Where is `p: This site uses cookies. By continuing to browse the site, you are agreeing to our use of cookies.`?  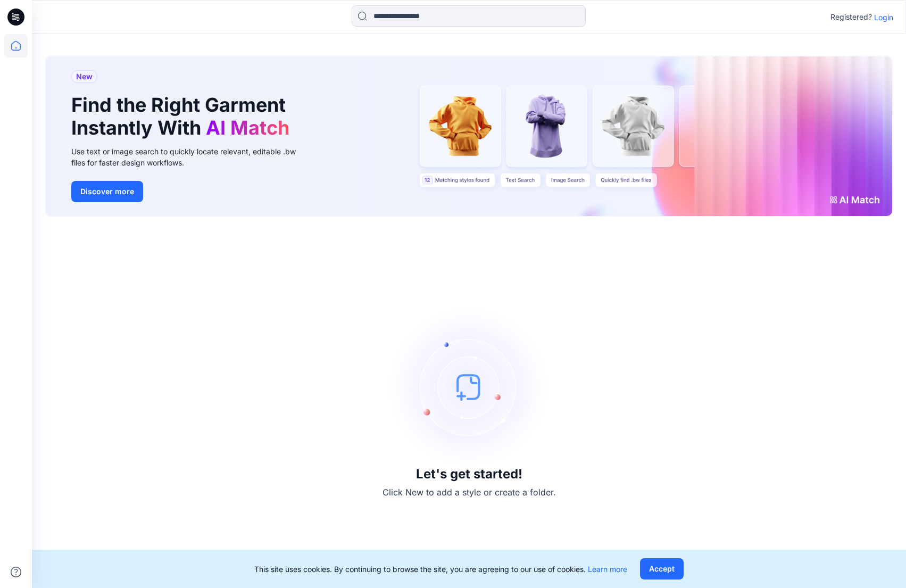 p: This site uses cookies. By continuing to browse the site, you are agreeing to our use of cookies. is located at coordinates (440, 569).